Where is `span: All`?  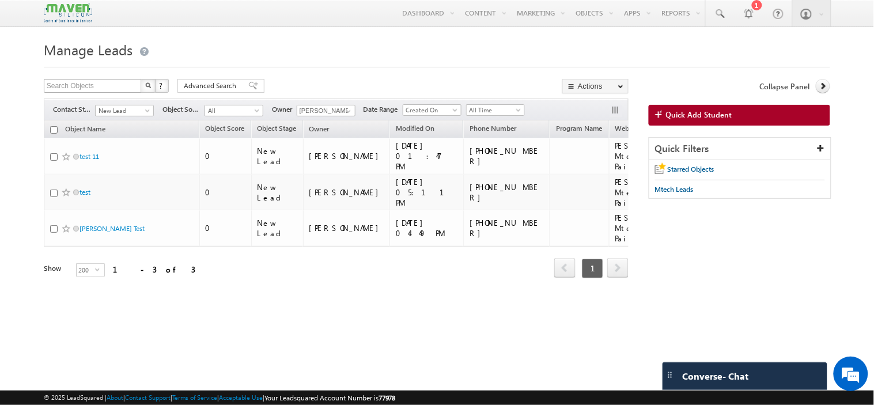
span: All is located at coordinates (232, 111).